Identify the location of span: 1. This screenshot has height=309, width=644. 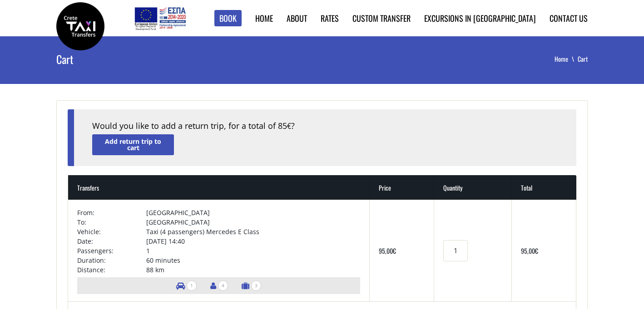
(192, 285).